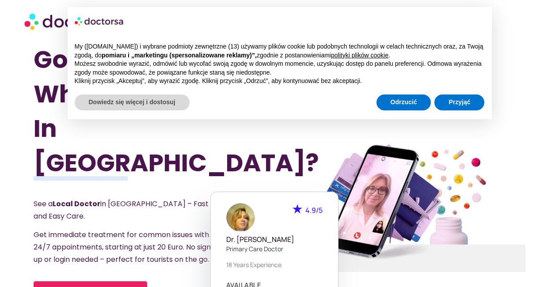 This screenshot has width=559, height=287. I want to click on img: logo, so click(99, 21).